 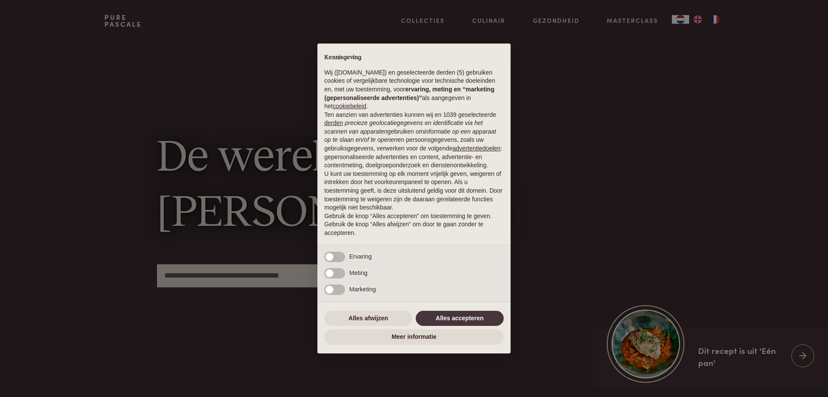 What do you see at coordinates (414, 337) in the screenshot?
I see `button: Meer informatie` at bounding box center [414, 337].